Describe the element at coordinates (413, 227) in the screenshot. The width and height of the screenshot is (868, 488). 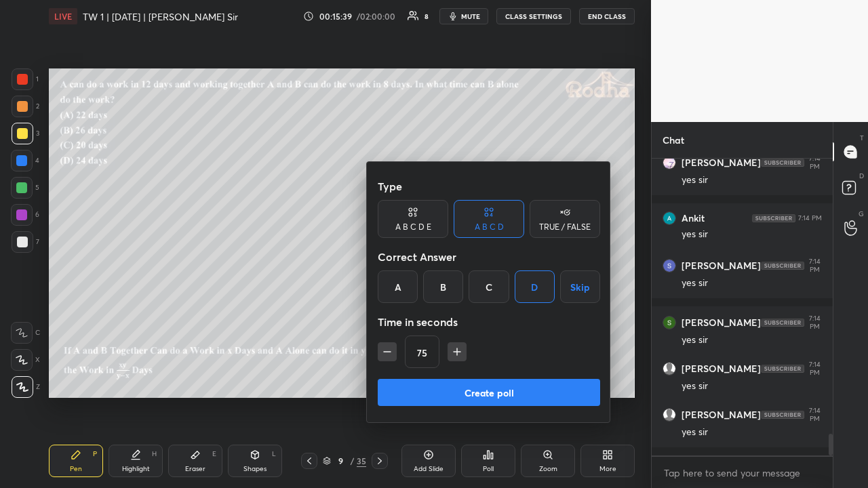
I see `div: A B C D E` at that location.